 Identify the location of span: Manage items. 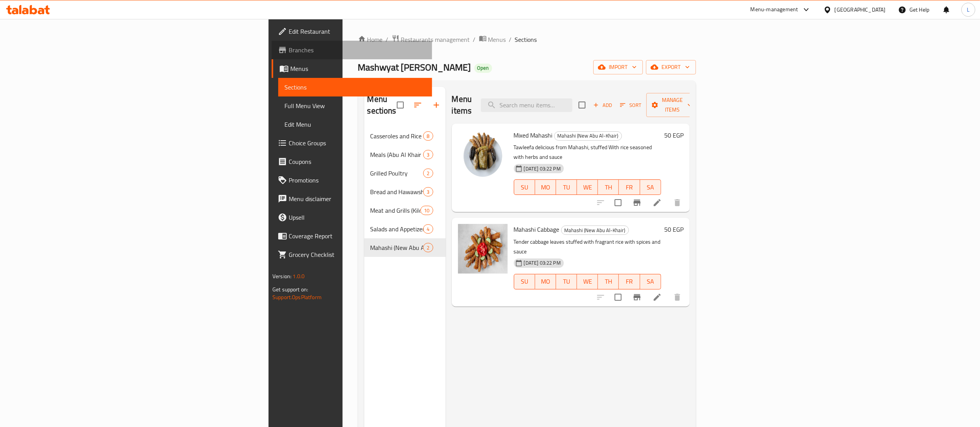
(672, 105).